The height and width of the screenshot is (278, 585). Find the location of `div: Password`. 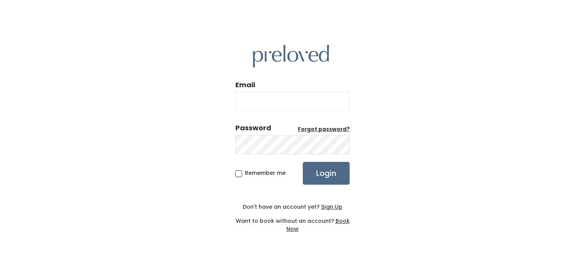

div: Password is located at coordinates (253, 128).